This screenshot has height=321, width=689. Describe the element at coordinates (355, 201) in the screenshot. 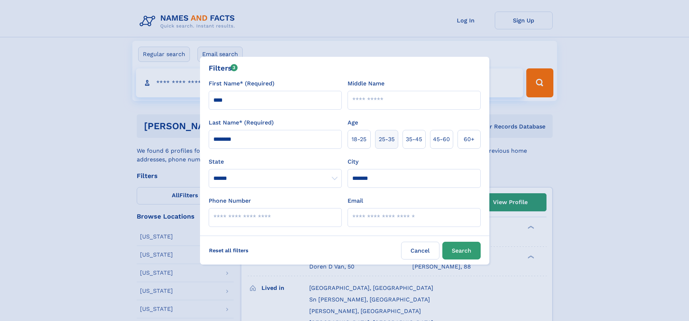

I see `label: Email` at that location.